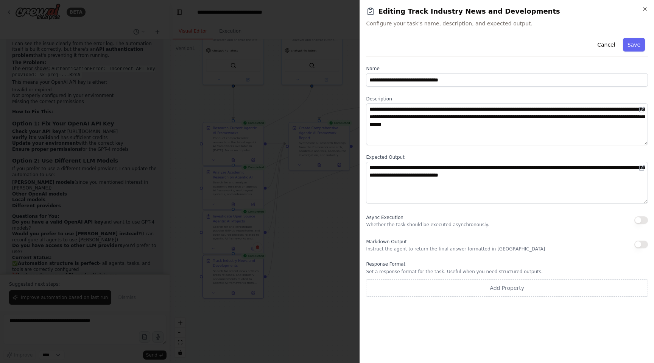  Describe the element at coordinates (385, 217) in the screenshot. I see `span: Async Execution` at that location.